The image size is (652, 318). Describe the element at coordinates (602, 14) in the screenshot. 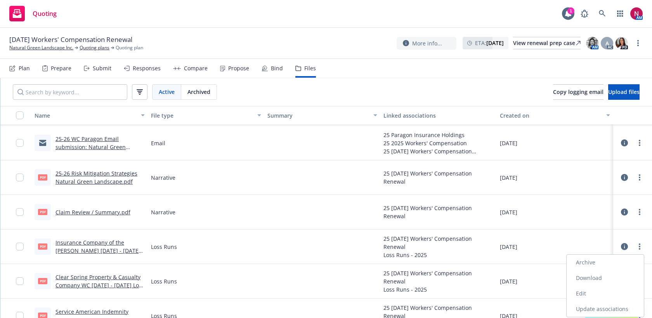

I see `a: Search` at that location.